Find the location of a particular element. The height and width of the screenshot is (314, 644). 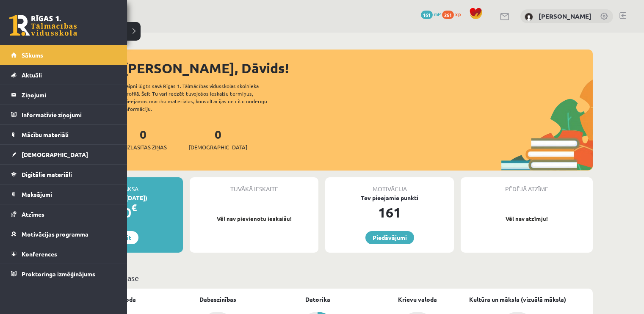

a: Aktuāli is located at coordinates (63, 75).